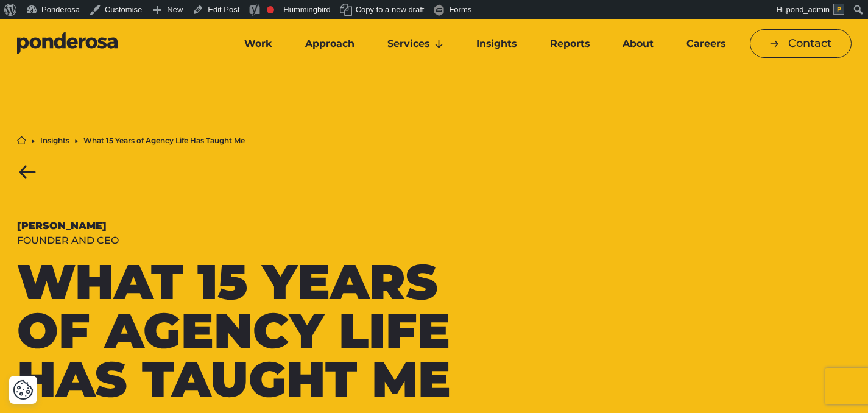  Describe the element at coordinates (164, 141) in the screenshot. I see `li: What 15 Years of Agency Life Has Taught Me` at that location.